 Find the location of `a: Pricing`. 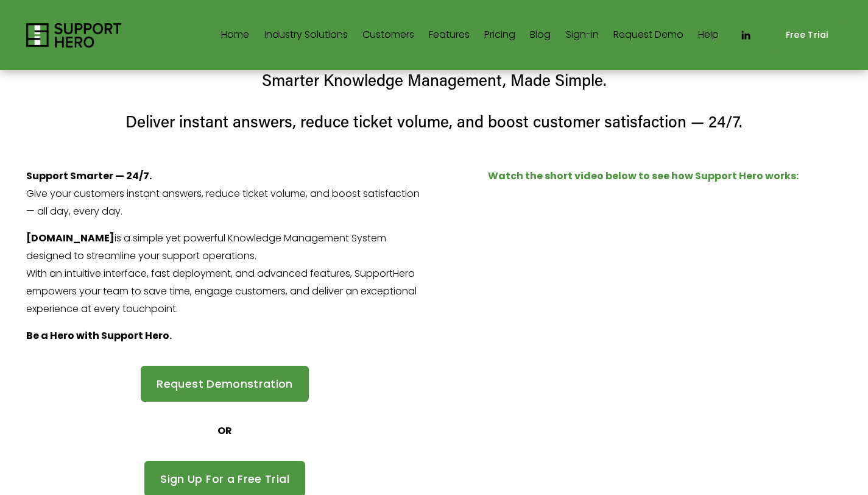

a: Pricing is located at coordinates (500, 35).